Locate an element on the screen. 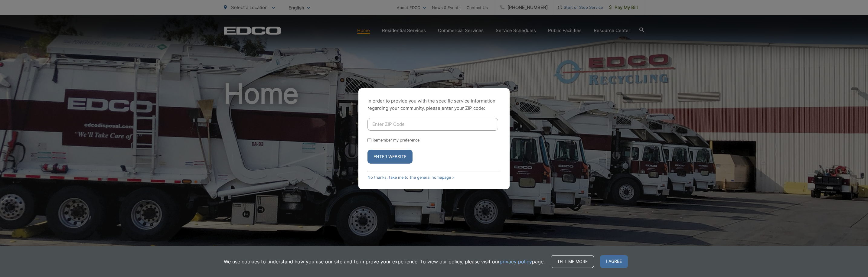 Image resolution: width=868 pixels, height=277 pixels. button: Enter Website is located at coordinates (390, 156).